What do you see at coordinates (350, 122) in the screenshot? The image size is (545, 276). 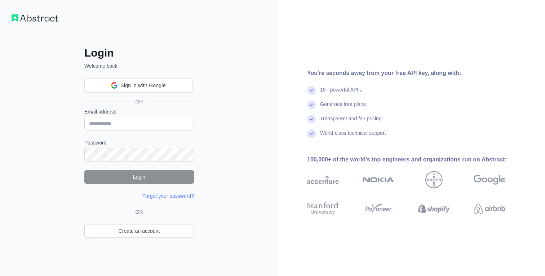 I see `div: Transparent and fair pricing` at bounding box center [350, 122].